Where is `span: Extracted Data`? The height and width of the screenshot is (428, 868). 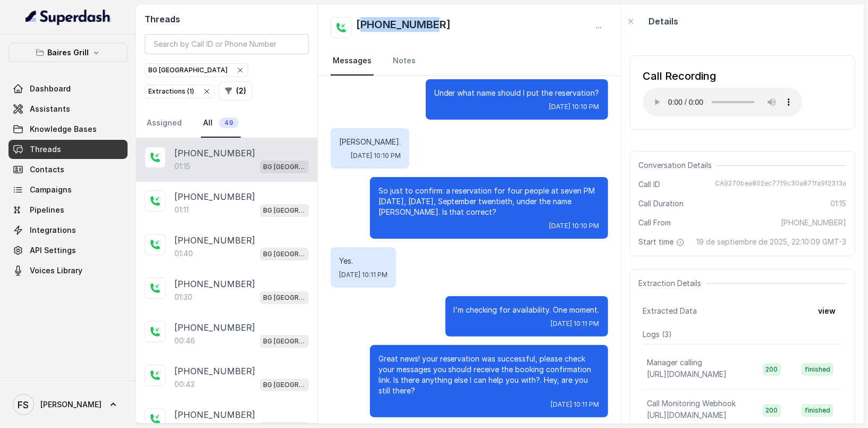 span: Extracted Data is located at coordinates (670, 311).